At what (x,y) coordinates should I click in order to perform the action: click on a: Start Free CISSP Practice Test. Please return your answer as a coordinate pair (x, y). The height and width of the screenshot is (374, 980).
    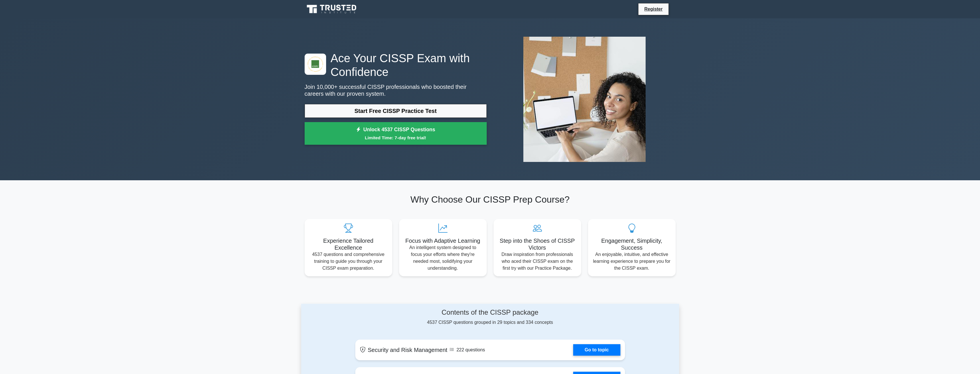
    Looking at the image, I should click on (396, 111).